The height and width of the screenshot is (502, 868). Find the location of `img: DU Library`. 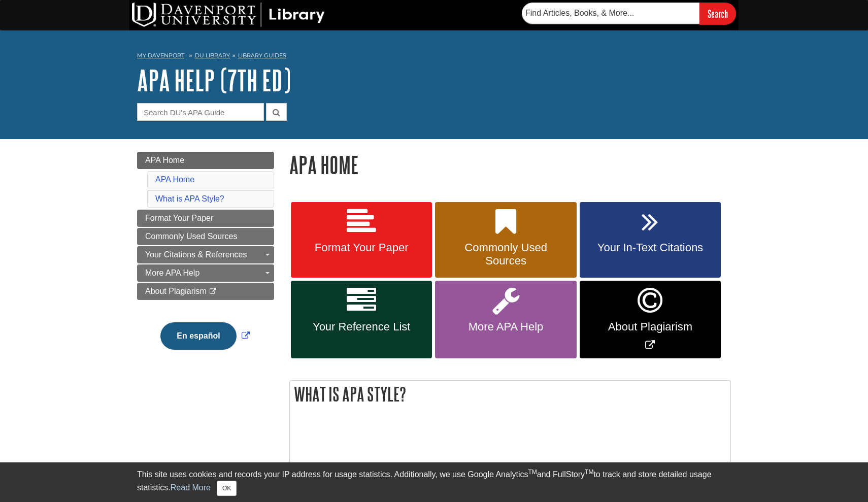

img: DU Library is located at coordinates (228, 15).